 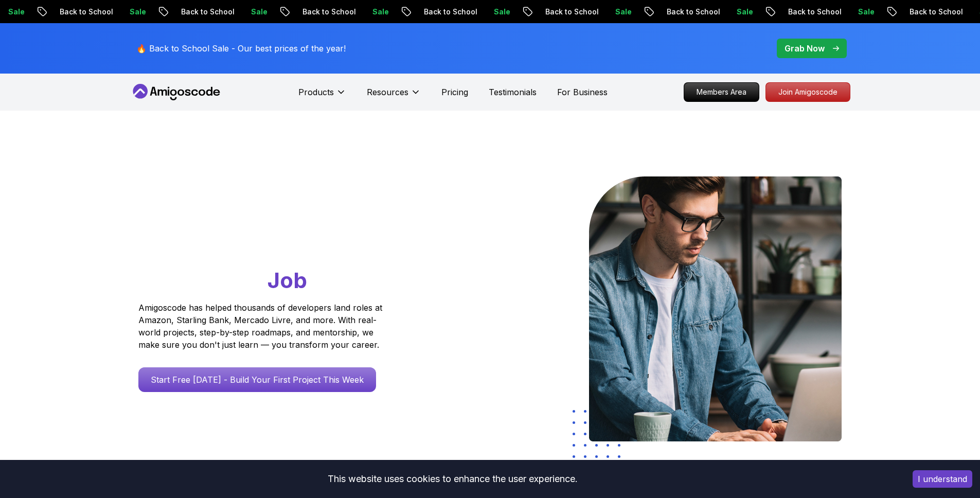 What do you see at coordinates (721, 92) in the screenshot?
I see `p: Members Area` at bounding box center [721, 92].